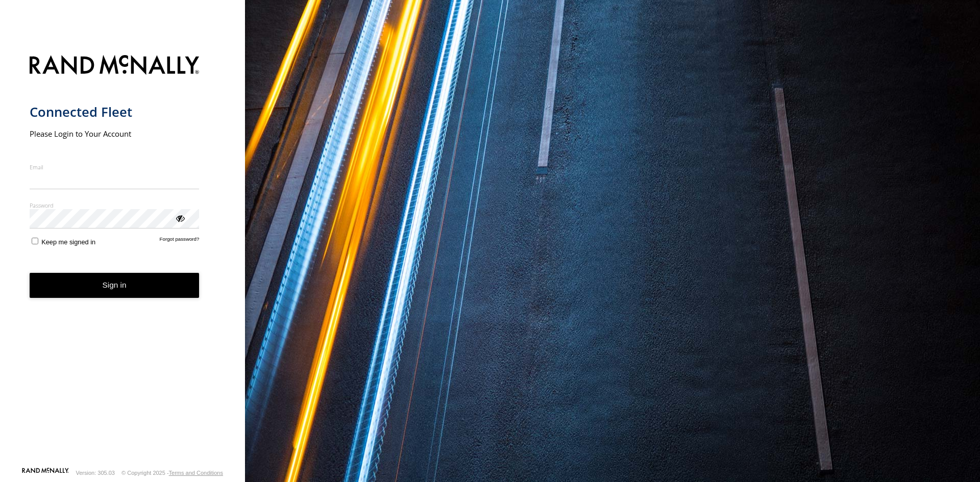 The height and width of the screenshot is (482, 980). Describe the element at coordinates (172, 473) in the screenshot. I see `div: © Copyright 2025 -` at that location.